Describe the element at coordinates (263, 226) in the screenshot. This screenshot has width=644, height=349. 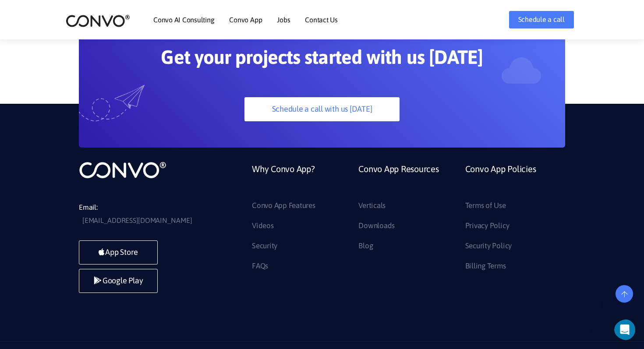
I see `a: Videos` at that location.